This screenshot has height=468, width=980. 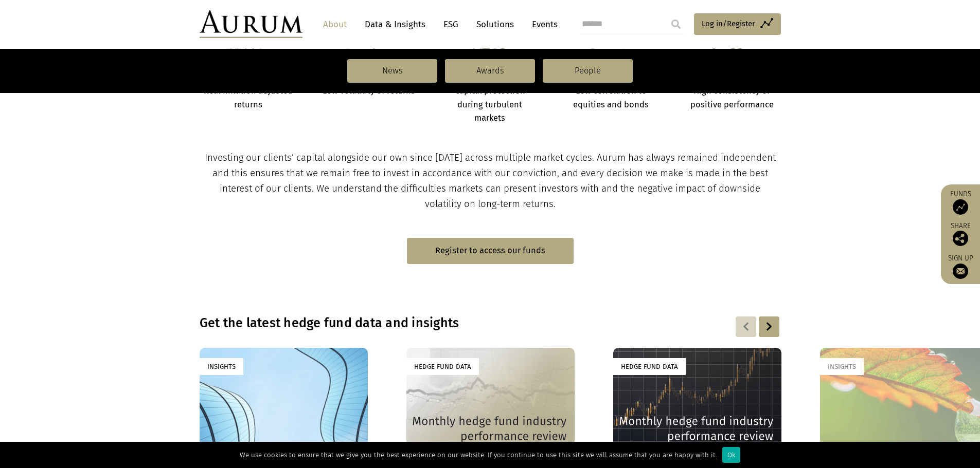 What do you see at coordinates (960, 235) in the screenshot?
I see `div: Share` at bounding box center [960, 235].